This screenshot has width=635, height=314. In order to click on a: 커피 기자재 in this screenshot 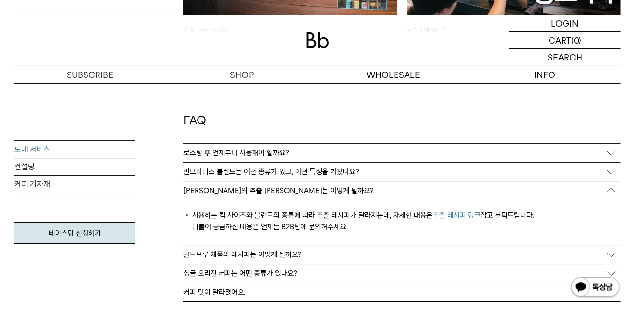, I will do `click(75, 184)`.